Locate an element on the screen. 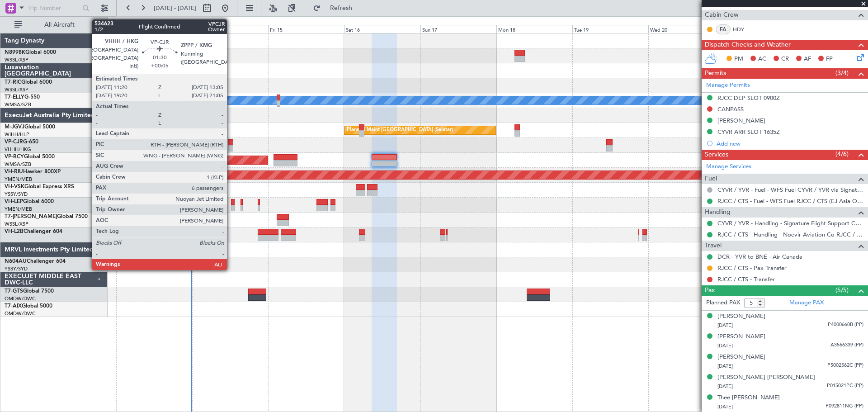 The height and width of the screenshot is (412, 868). span: Services is located at coordinates (716, 154).